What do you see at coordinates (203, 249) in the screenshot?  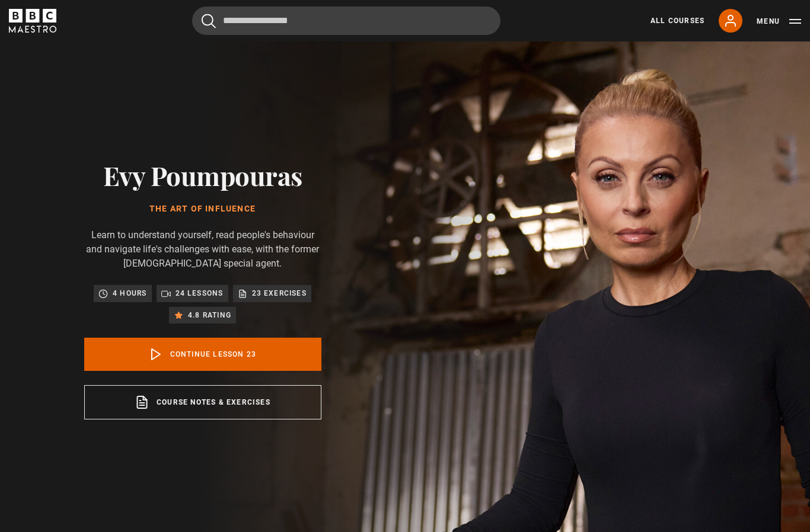 I see `p: Learn to understand yourself, read people's behaviour and navigate life's challenges with ease, w...` at bounding box center [203, 249].